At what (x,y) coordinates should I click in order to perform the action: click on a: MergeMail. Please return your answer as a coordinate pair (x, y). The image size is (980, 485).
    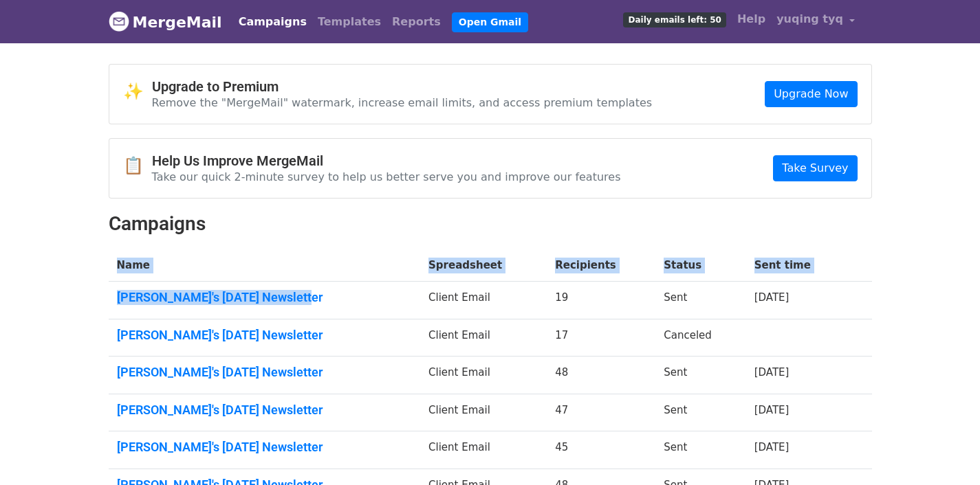
    Looking at the image, I should click on (165, 22).